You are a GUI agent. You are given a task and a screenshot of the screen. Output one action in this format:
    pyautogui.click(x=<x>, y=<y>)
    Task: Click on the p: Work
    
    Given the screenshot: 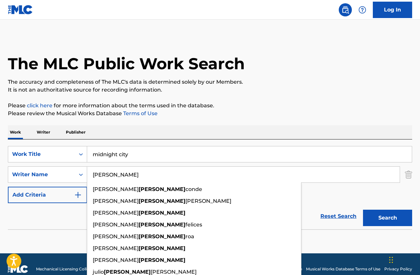 What is the action you would take?
    pyautogui.click(x=15, y=132)
    